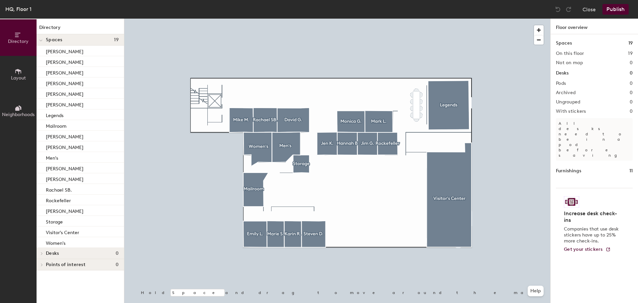 Image resolution: width=638 pixels, height=303 pixels. What do you see at coordinates (587, 249) in the screenshot?
I see `a: Get your stickers` at bounding box center [587, 249].